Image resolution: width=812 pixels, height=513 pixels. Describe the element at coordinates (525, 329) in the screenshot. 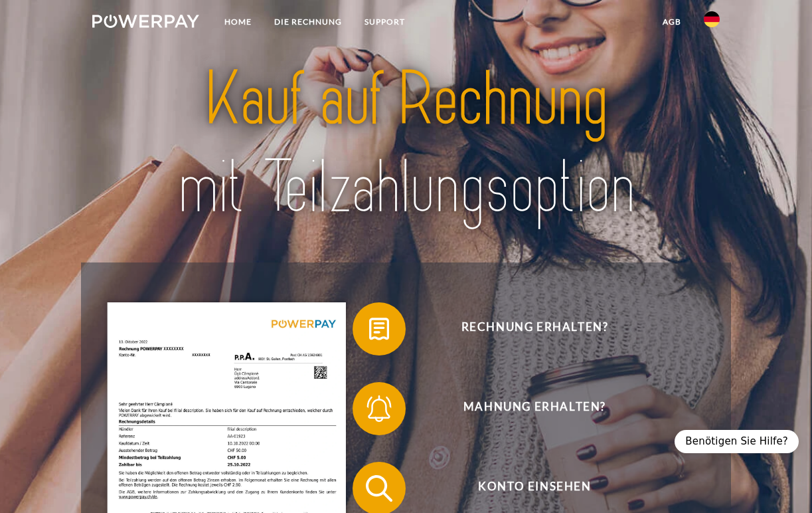

I see `a: Rechnung erhalten?` at that location.